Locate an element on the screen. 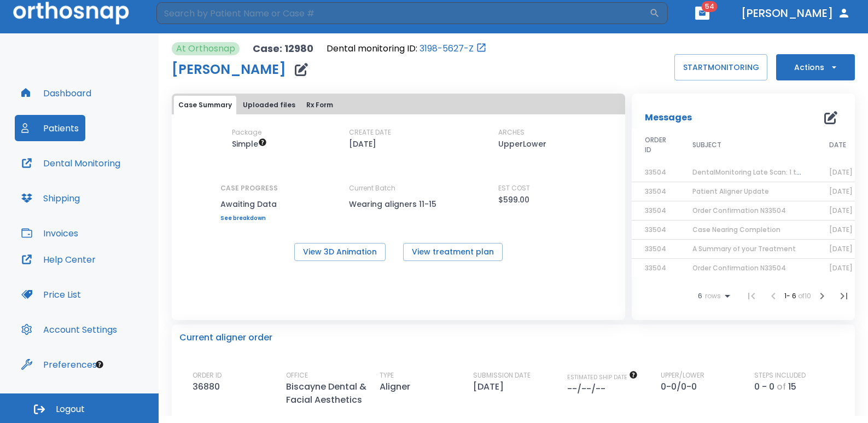 The width and height of the screenshot is (868, 423). button: View treatment plan is located at coordinates (453, 252).